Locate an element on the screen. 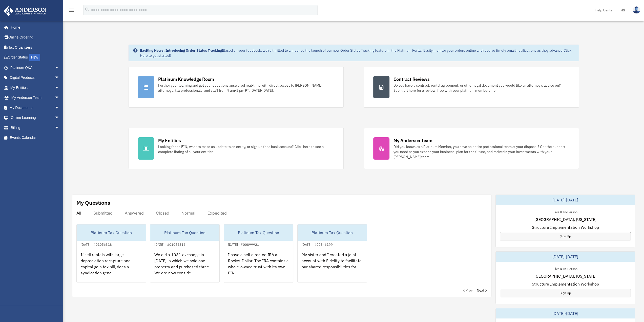 The width and height of the screenshot is (644, 322). strong: Exciting News: Introducing Order Status Tracking! is located at coordinates (181, 50).